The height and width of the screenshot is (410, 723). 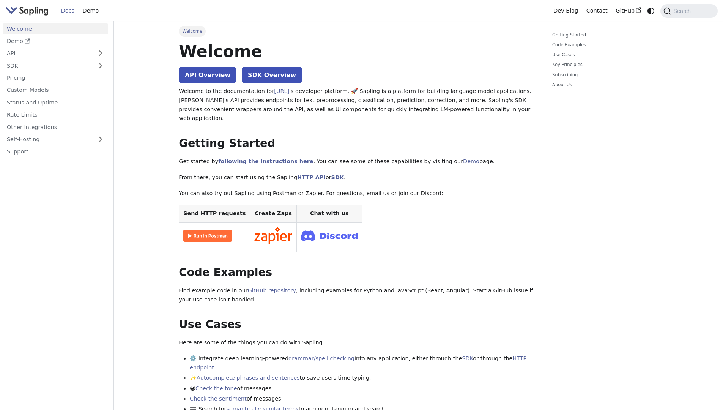 I want to click on h1: Welcome, so click(x=357, y=51).